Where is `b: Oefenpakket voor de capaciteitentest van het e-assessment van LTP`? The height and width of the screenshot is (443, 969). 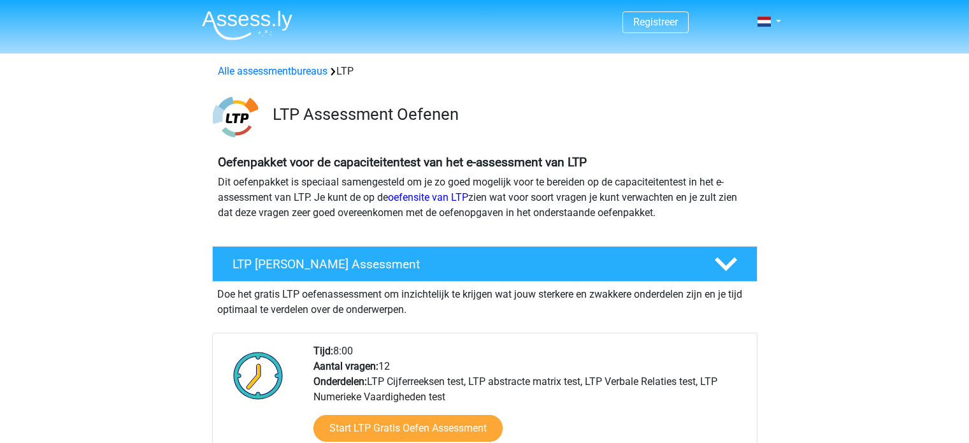
b: Oefenpakket voor de capaciteitentest van het e-assessment van LTP is located at coordinates (402, 162).